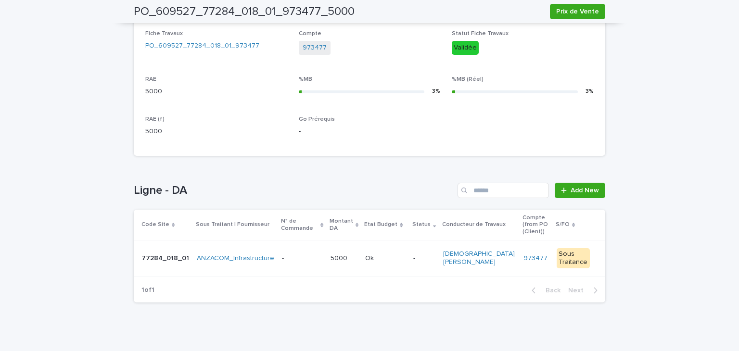  I want to click on span: Back, so click(550, 291).